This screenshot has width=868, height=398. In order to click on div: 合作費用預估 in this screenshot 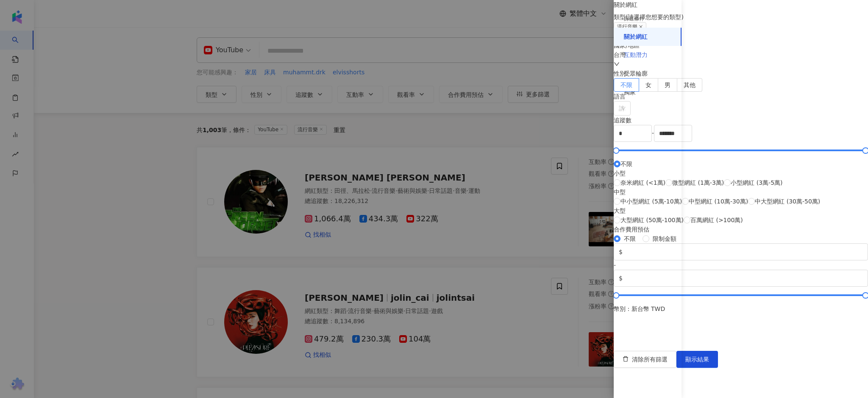, I will do `click(741, 229)`.